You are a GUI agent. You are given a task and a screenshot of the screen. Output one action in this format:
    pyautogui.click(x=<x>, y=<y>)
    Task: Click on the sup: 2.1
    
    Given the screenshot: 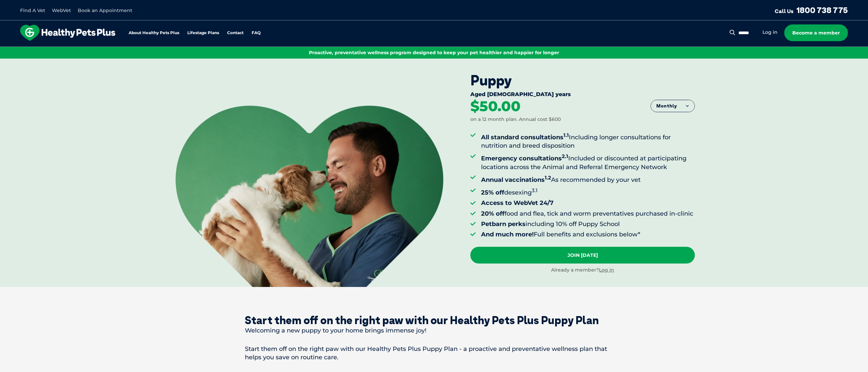 What is the action you would take?
    pyautogui.click(x=565, y=156)
    